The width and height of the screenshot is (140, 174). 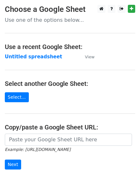 I want to click on strong: Untitled spreadsheet, so click(x=33, y=57).